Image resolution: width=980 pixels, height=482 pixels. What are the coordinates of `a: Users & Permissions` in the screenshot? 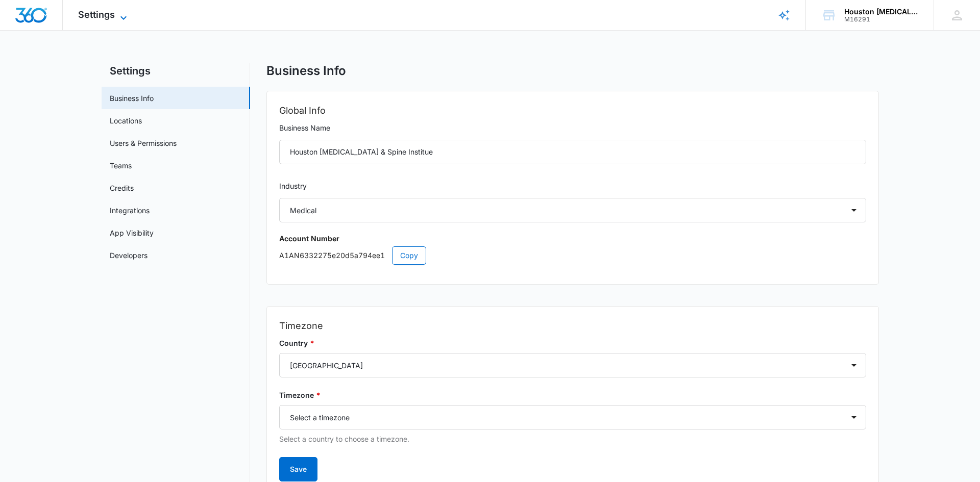 It's located at (143, 143).